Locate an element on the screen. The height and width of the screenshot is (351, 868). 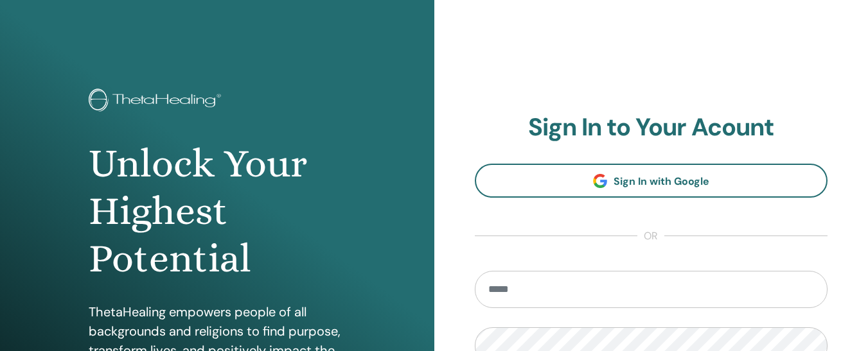
span: or is located at coordinates (651, 236).